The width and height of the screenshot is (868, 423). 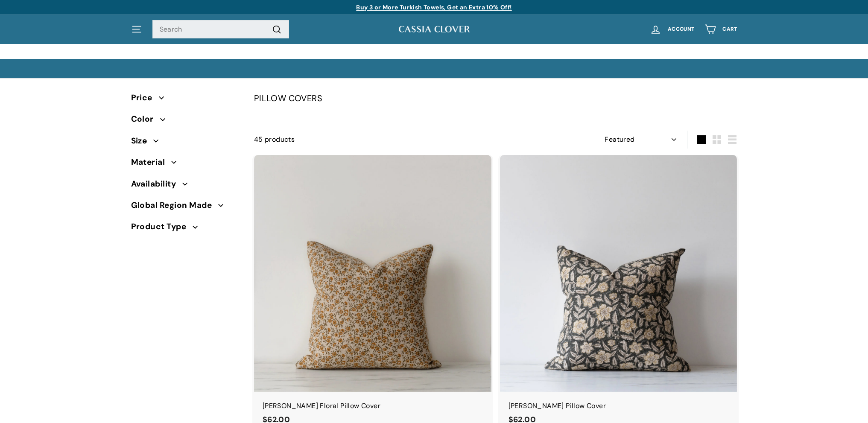 What do you see at coordinates (672, 29) in the screenshot?
I see `a: Account` at bounding box center [672, 29].